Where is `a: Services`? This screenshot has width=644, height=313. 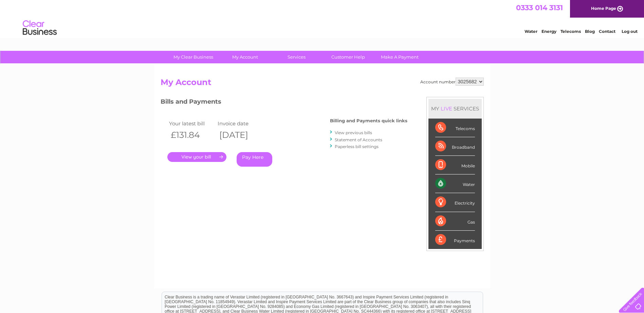
a: Services is located at coordinates (296, 57).